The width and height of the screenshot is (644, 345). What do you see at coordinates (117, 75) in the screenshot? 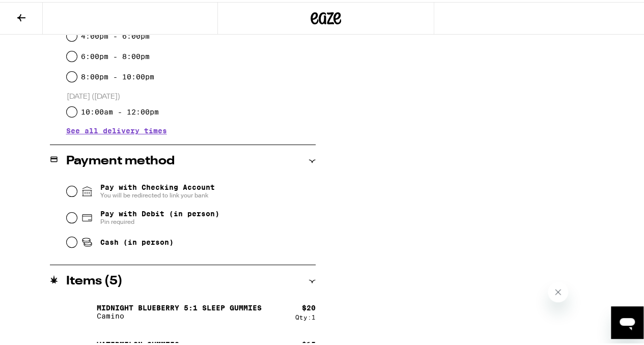
I see `label: 8:00pm - 10:00pm` at bounding box center [117, 75].